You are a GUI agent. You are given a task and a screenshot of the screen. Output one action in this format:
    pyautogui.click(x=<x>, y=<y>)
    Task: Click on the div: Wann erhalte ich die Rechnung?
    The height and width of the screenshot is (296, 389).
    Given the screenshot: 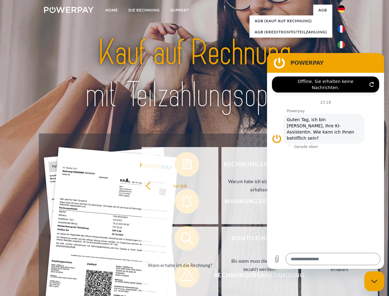 What is the action you would take?
    pyautogui.click(x=180, y=265)
    